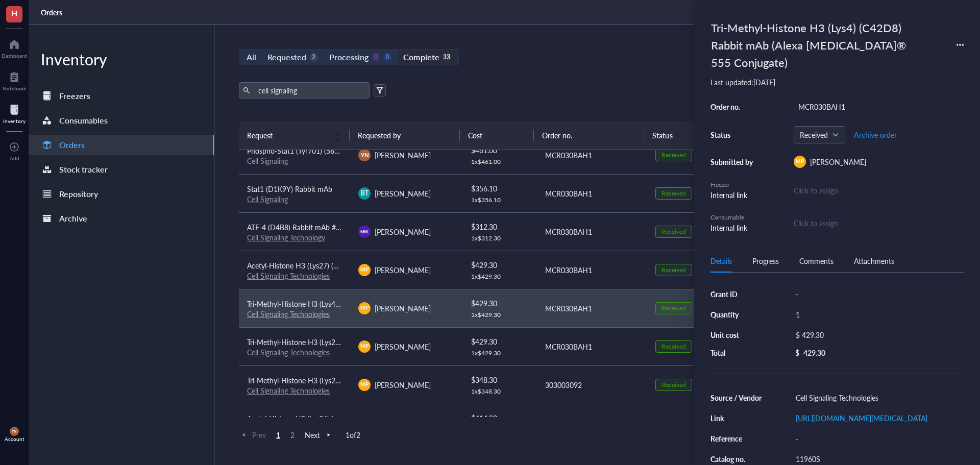 This screenshot has width=980, height=465. Describe the element at coordinates (876, 134) in the screenshot. I see `span: Archive order` at that location.